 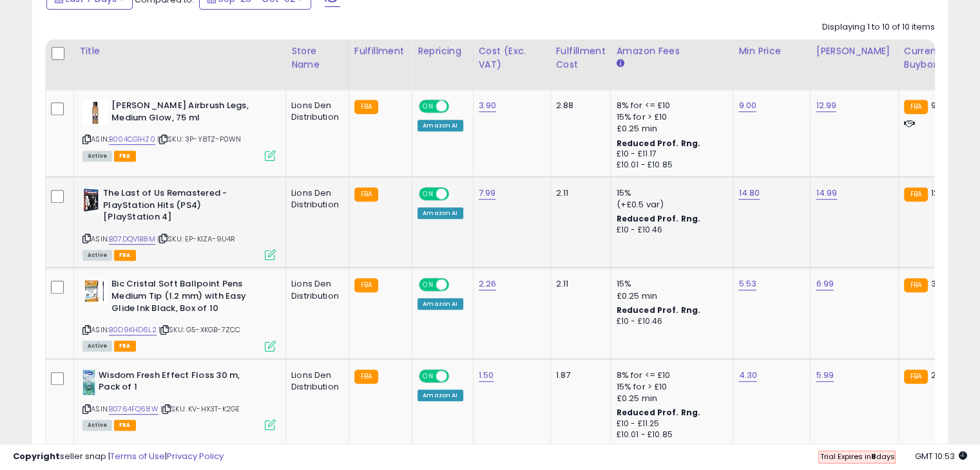 What do you see at coordinates (669, 204) in the screenshot?
I see `div: (+£0.5 var)` at bounding box center [669, 204].